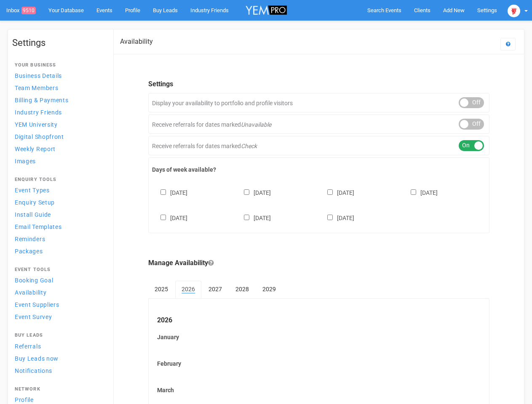 The width and height of the screenshot is (532, 404). What do you see at coordinates (30, 239) in the screenshot?
I see `span: Reminders` at bounding box center [30, 239].